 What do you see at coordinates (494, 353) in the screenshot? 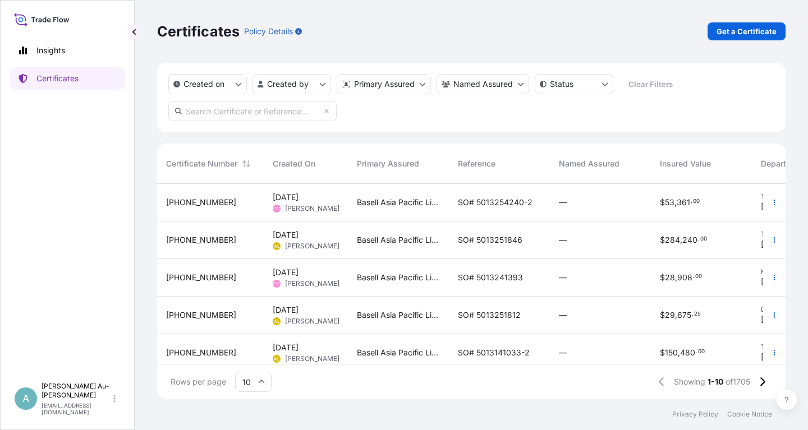
I see `span: SO# 5013141033-2` at bounding box center [494, 353].